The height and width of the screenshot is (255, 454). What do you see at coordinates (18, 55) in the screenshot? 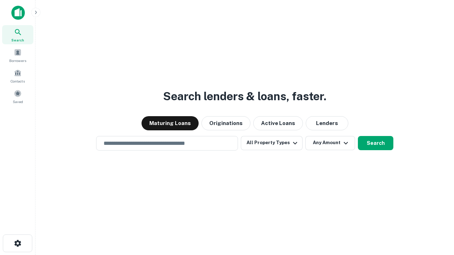
I see `a: Borrowers` at bounding box center [18, 55].